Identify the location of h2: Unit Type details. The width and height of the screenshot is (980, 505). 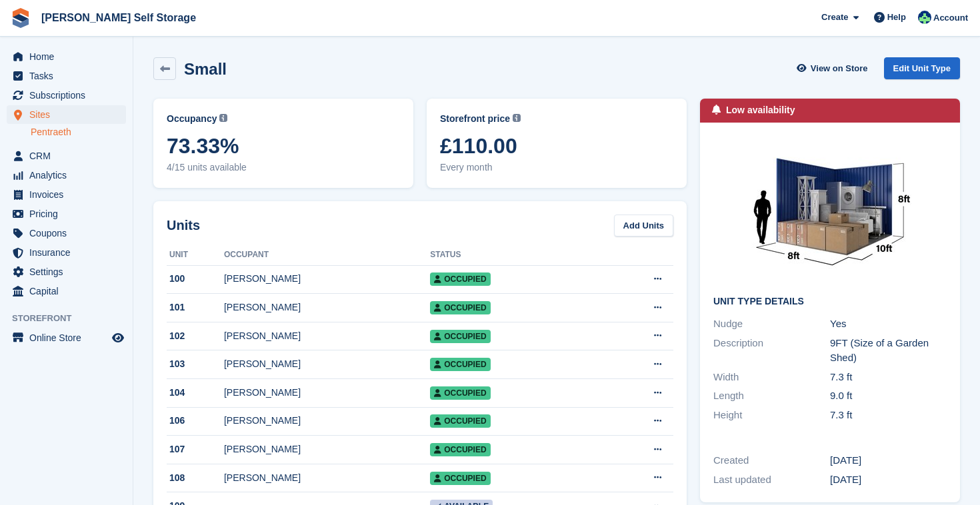
(830, 302).